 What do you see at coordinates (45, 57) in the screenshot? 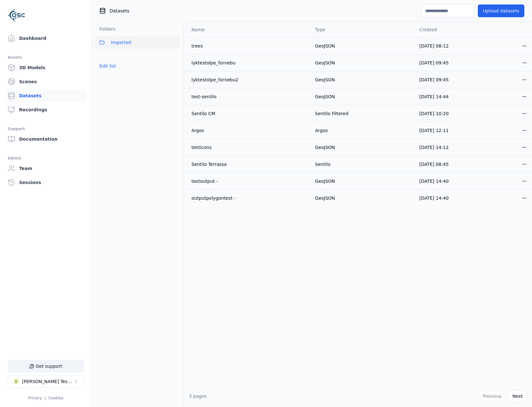
I see `div: Assets` at bounding box center [45, 57].